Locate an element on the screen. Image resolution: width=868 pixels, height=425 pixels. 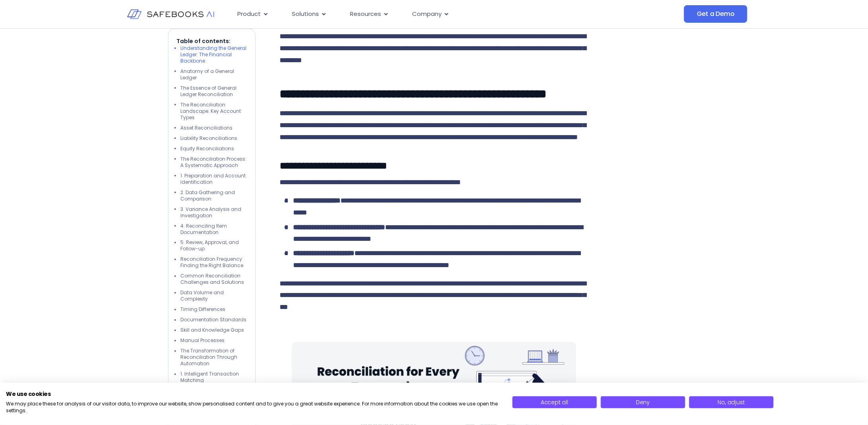
li: Understanding the General Ledger: The Financial Backbone is located at coordinates (214, 55).